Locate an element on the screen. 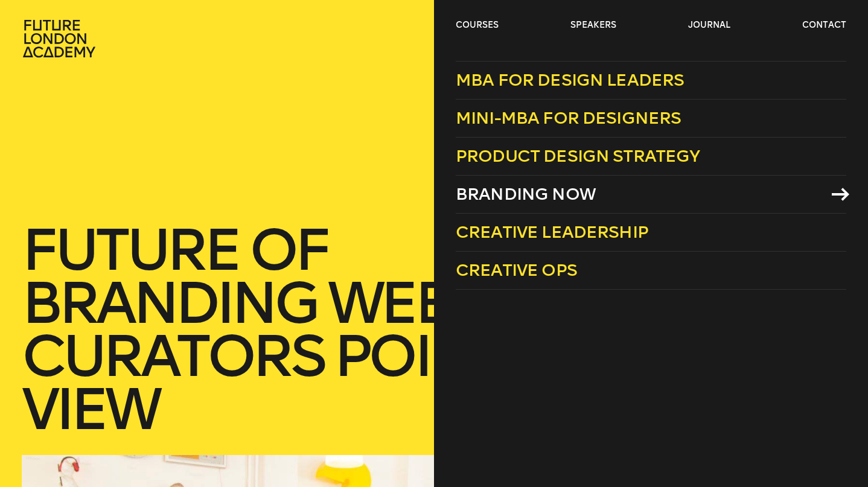 Image resolution: width=868 pixels, height=487 pixels. a: courses is located at coordinates (477, 25).